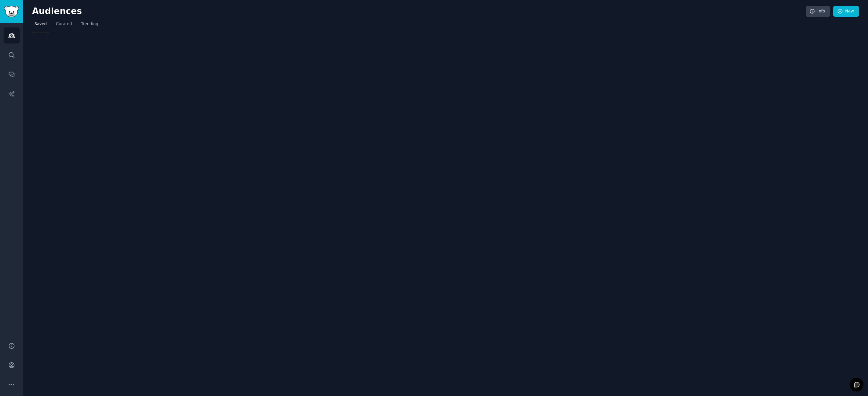  Describe the element at coordinates (63, 24) in the screenshot. I see `span: Curated` at that location.